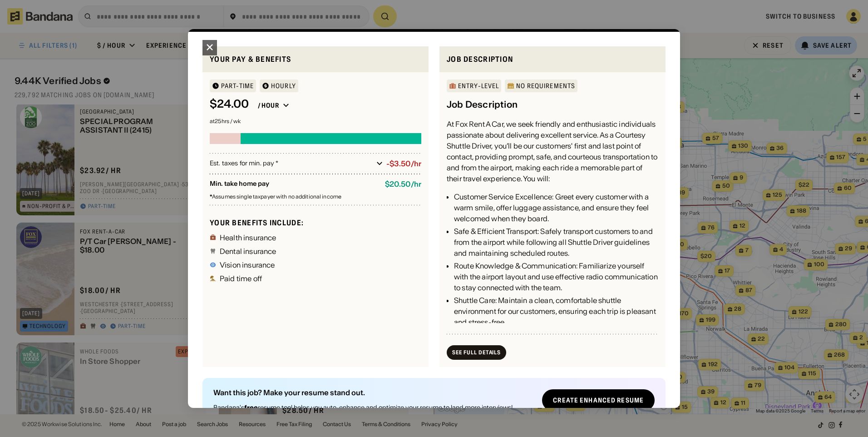  I want to click on div: Assumes single taxpayer with no additional income, so click(315, 197).